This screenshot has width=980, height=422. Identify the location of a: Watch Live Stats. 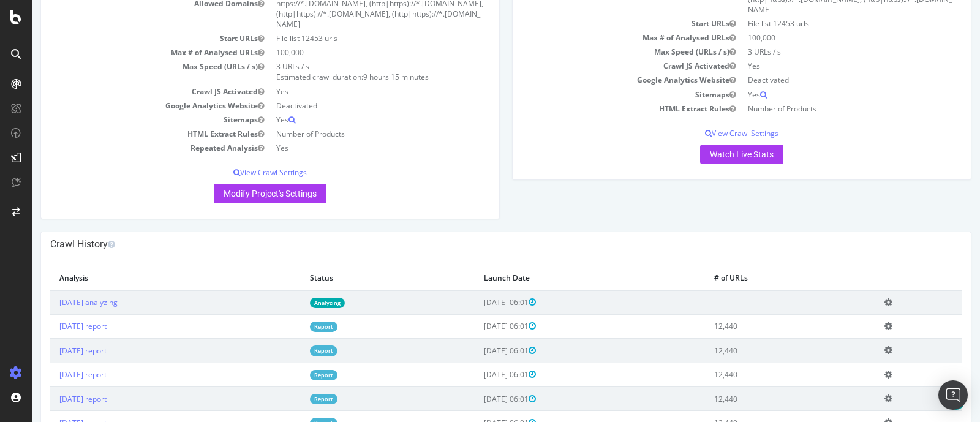
(710, 154).